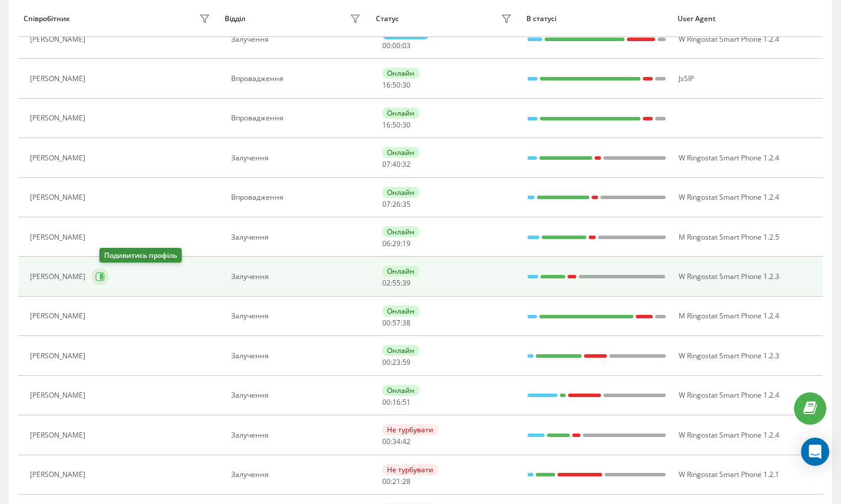 This screenshot has width=841, height=504. I want to click on div: Відділ, so click(235, 19).